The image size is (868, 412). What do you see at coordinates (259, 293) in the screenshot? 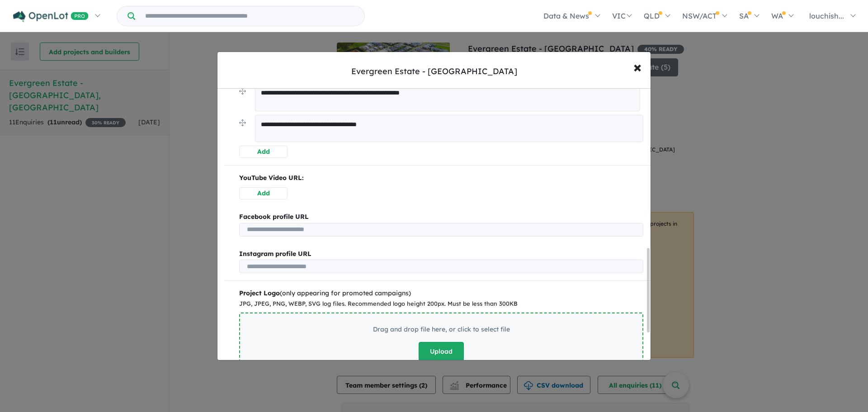
I see `b: Project Logo` at bounding box center [259, 293].